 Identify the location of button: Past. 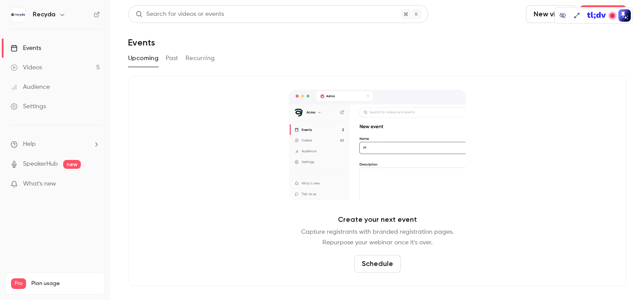
(172, 58).